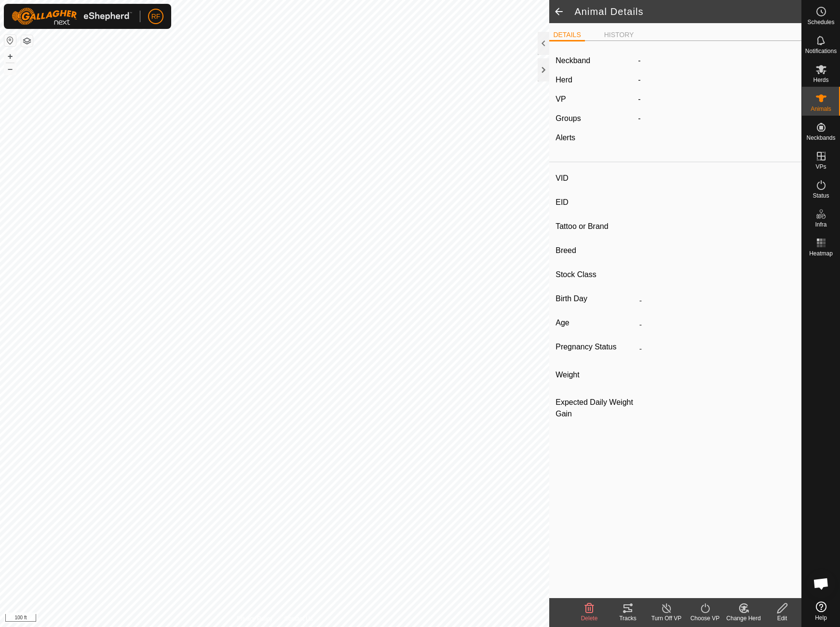 This screenshot has height=627, width=840. I want to click on span: Heatmap, so click(821, 253).